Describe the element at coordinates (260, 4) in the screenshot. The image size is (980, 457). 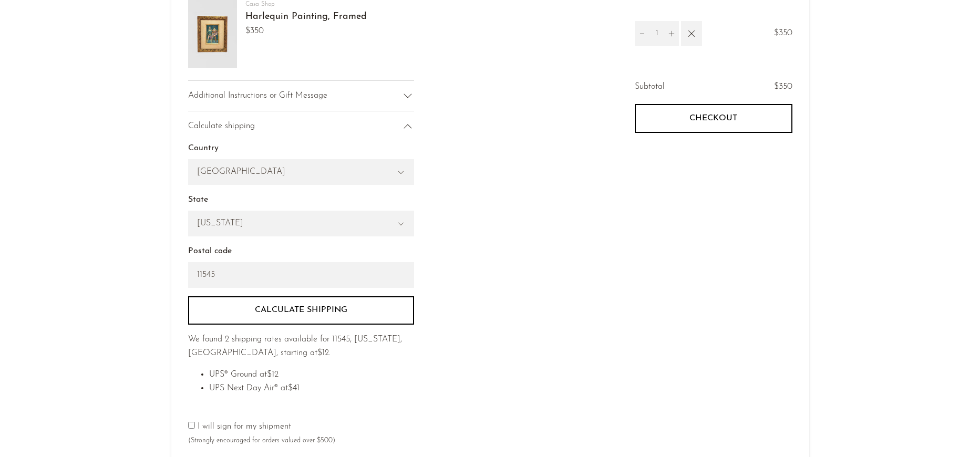
I see `a: Casa Shop` at that location.